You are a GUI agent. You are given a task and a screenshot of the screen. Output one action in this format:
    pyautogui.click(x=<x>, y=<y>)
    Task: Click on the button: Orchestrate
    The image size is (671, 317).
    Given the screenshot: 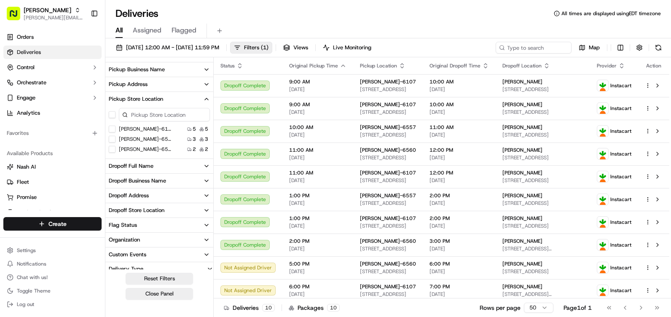 What is the action you would take?
    pyautogui.click(x=52, y=83)
    